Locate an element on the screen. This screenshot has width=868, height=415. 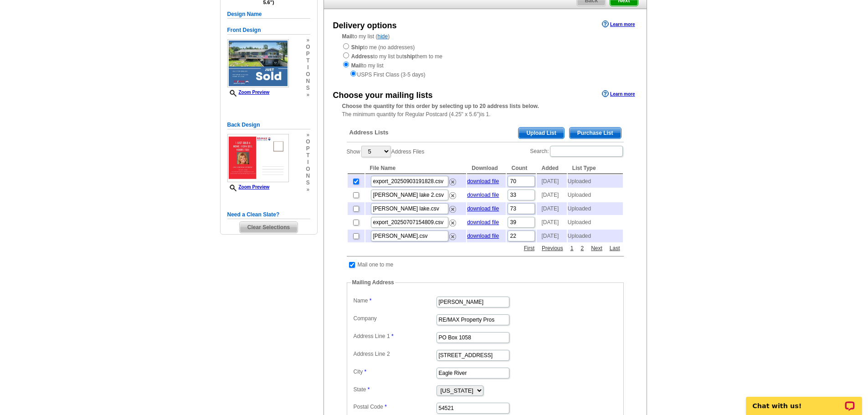
div: to my list ( ) is located at coordinates (485, 55).